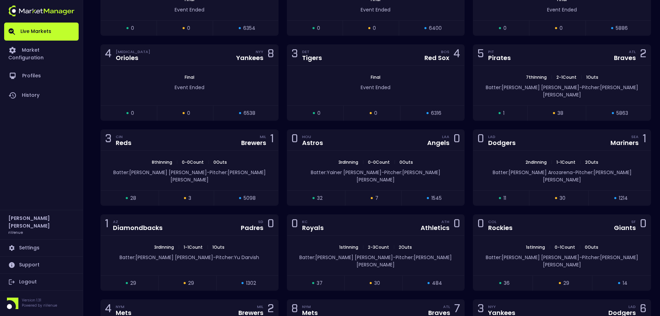 The width and height of the screenshot is (660, 316). What do you see at coordinates (133, 58) in the screenshot?
I see `div: Orioles` at bounding box center [133, 58].